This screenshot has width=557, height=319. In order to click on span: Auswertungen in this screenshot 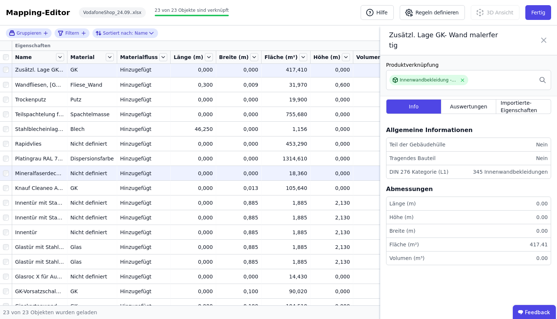, I will do `click(469, 107)`.